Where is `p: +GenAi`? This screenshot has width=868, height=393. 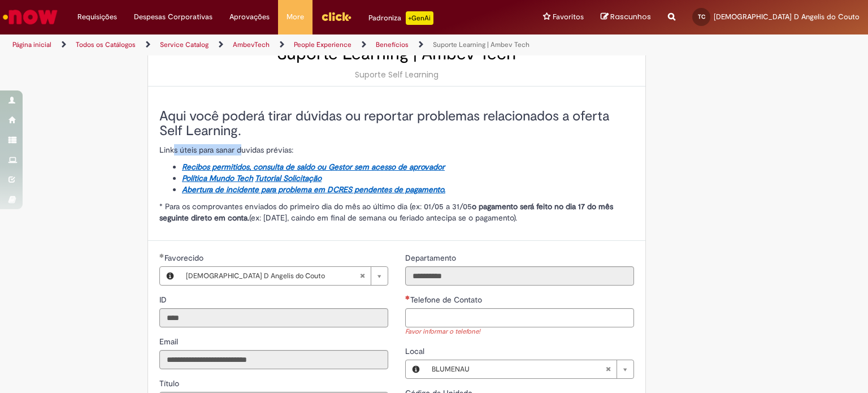 p: +GenAi is located at coordinates (419, 18).